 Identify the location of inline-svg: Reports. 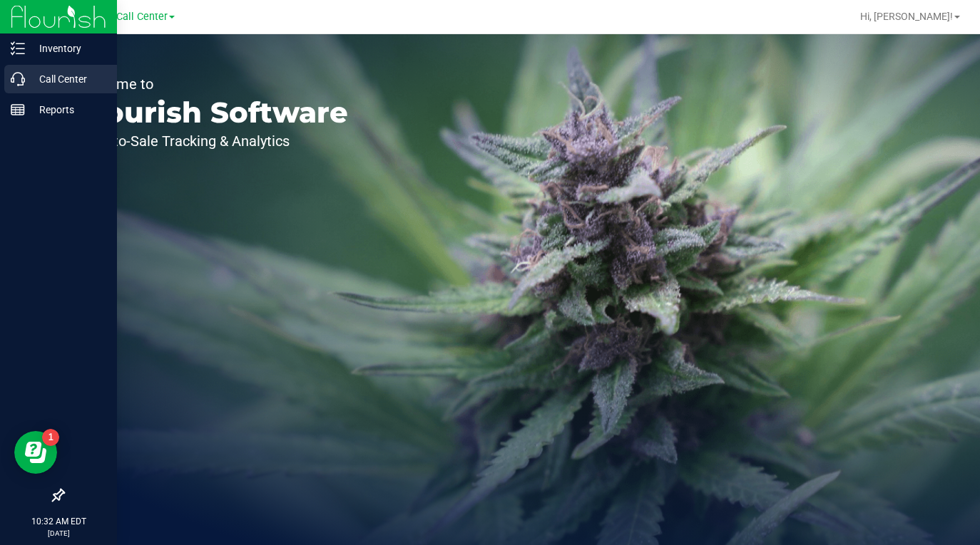
(17, 110).